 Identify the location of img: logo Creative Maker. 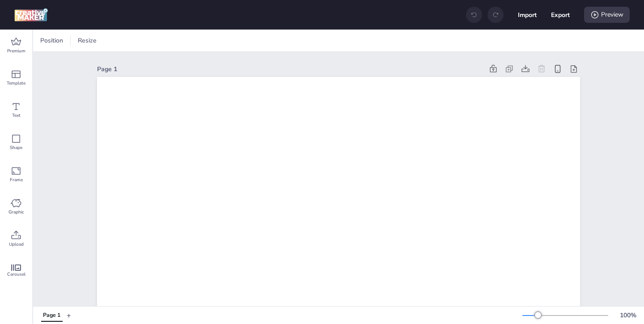
(31, 15).